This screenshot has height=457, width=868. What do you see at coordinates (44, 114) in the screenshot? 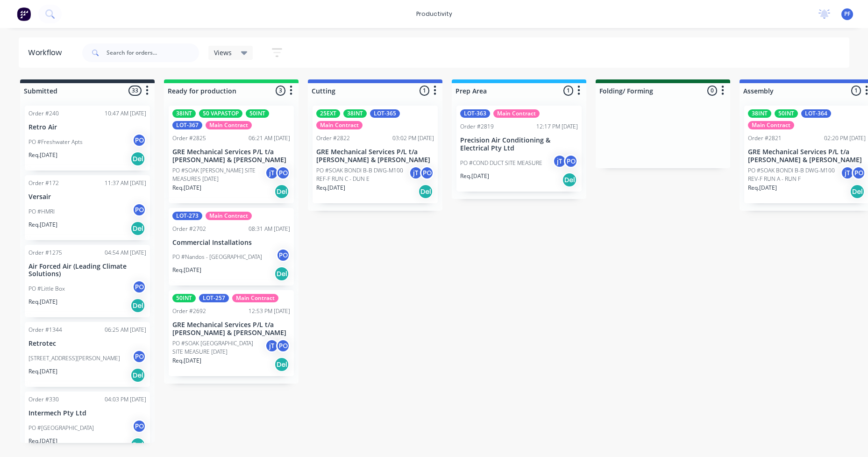
I see `div: Order #240` at bounding box center [44, 114].